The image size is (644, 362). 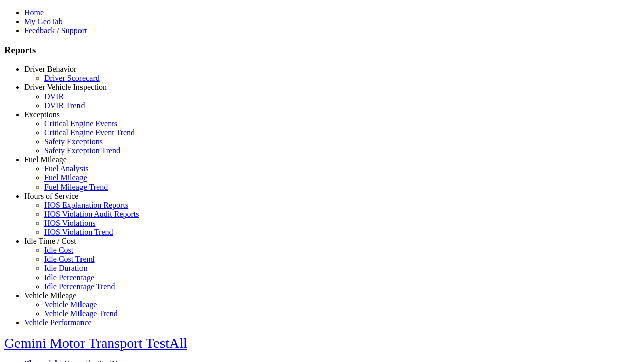 I want to click on a: Idle Cost, so click(x=59, y=250).